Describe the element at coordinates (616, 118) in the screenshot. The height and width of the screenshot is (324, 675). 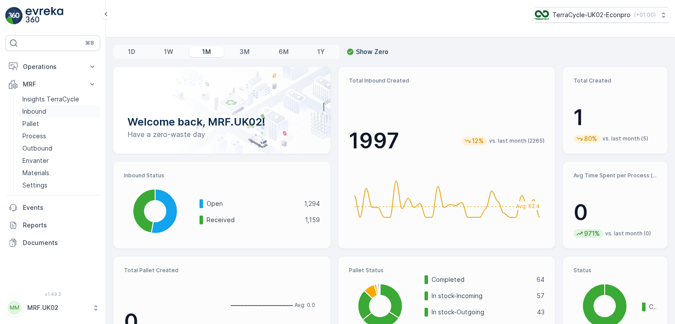
I see `p: 1` at that location.